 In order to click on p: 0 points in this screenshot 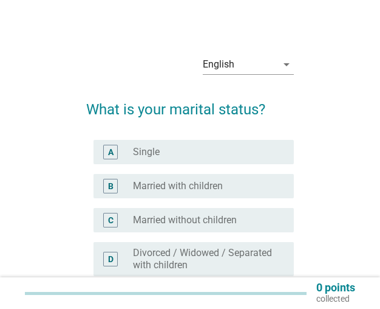, I will do `click(336, 287)`.